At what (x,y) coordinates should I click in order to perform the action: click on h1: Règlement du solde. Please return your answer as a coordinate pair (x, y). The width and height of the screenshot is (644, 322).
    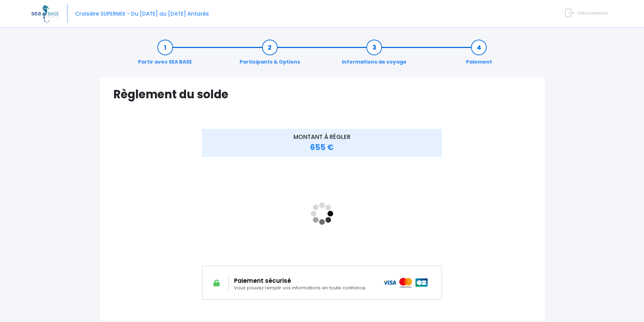
    Looking at the image, I should click on (322, 94).